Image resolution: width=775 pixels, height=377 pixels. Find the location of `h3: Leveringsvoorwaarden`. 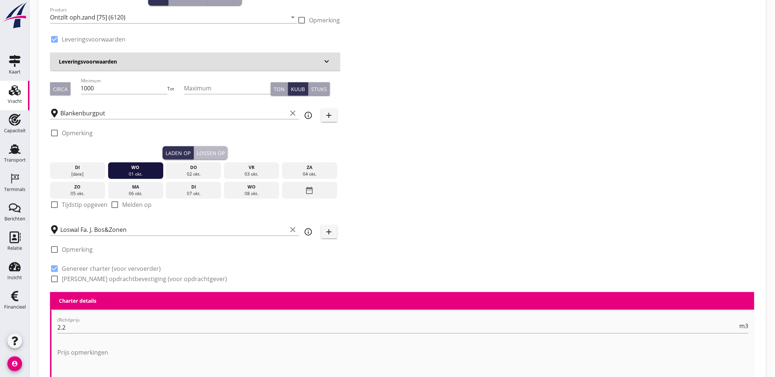

h3: Leveringsvoorwaarden is located at coordinates (191, 61).